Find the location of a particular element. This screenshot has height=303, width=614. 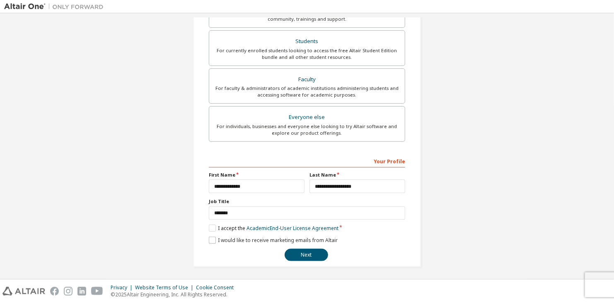

img: facebook.svg is located at coordinates (54, 291).